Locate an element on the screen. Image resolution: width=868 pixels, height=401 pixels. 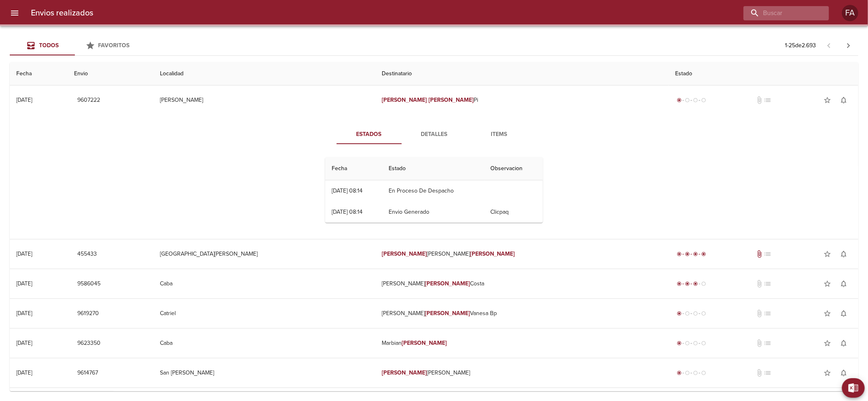
span: Tiene documentos adjuntos is located at coordinates (760, 254).